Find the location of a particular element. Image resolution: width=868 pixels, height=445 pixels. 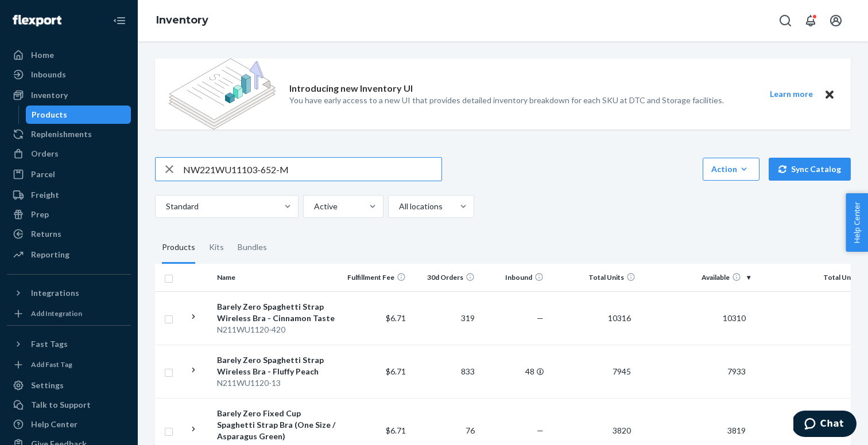

input: Standard is located at coordinates (166, 207).